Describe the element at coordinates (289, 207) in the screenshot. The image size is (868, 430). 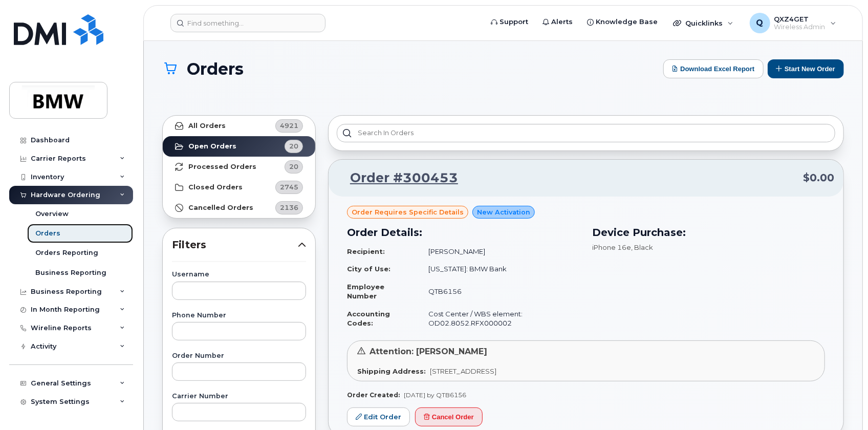
I see `span: 2136` at that location.